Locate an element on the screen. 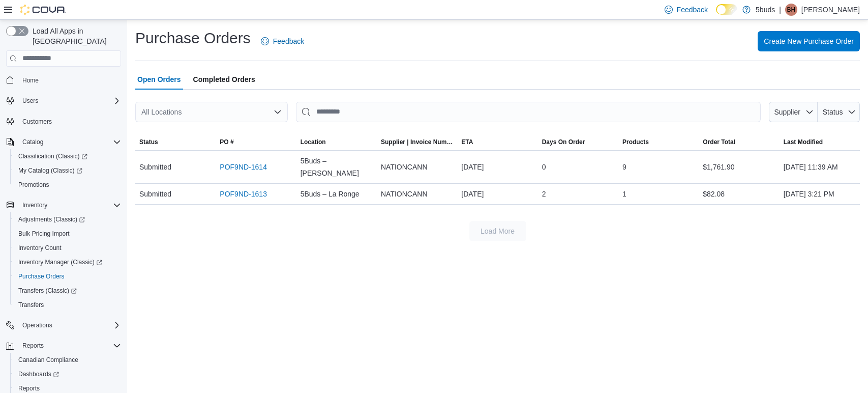 The width and height of the screenshot is (868, 393). span: Order Total is located at coordinates (719, 142).